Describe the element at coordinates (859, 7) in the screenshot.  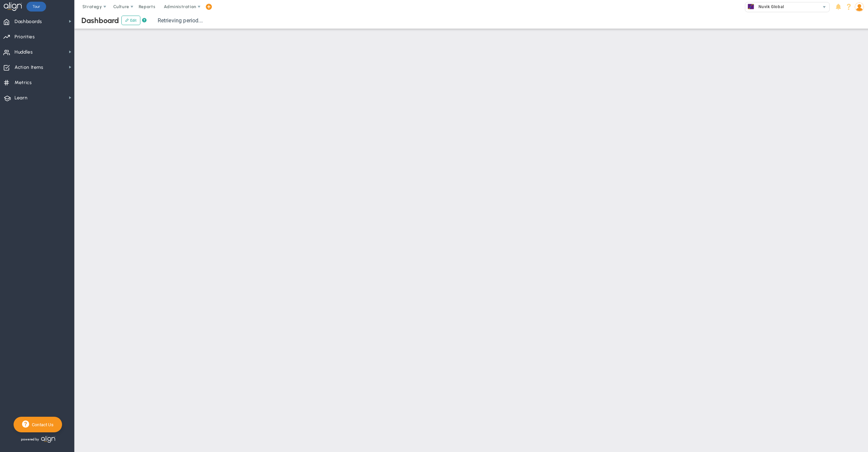
I see `img: 206265.Person.photo` at that location.